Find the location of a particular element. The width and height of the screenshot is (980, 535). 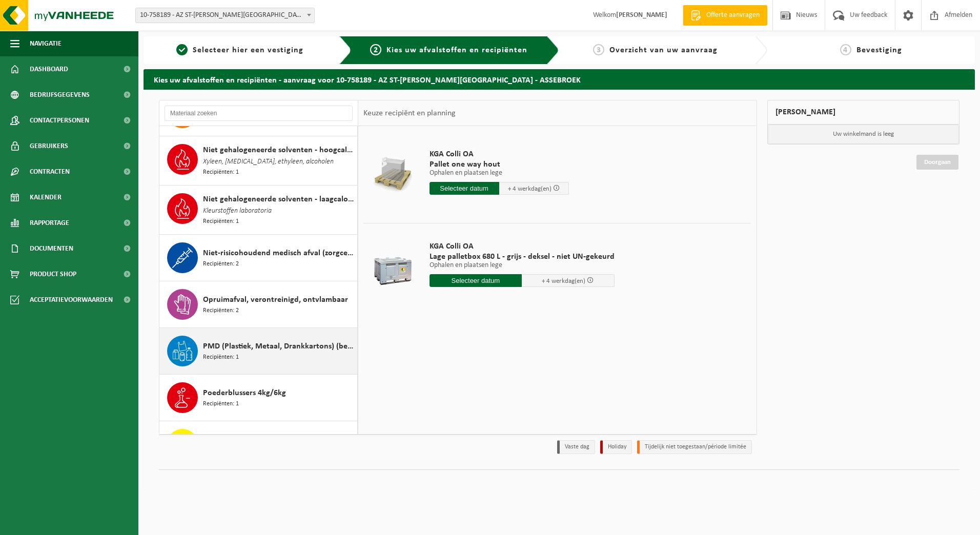

li: Tijdelijk niet toegestaan/période limitée is located at coordinates (694, 447).